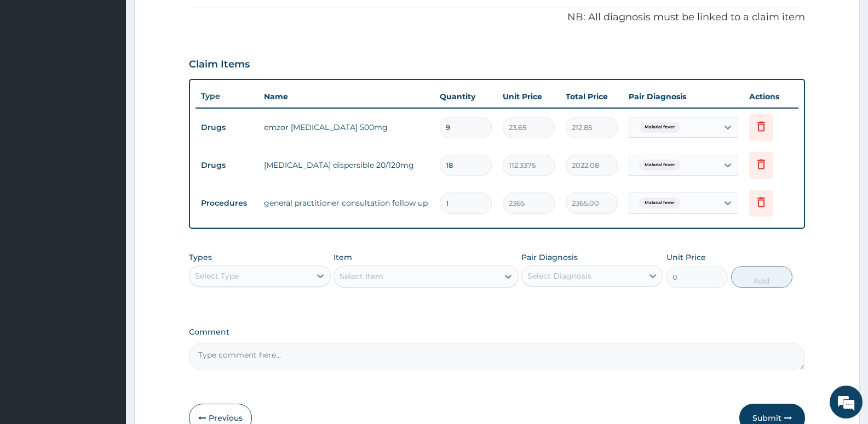 The width and height of the screenshot is (868, 424). Describe the element at coordinates (227, 203) in the screenshot. I see `td: Procedures` at that location.